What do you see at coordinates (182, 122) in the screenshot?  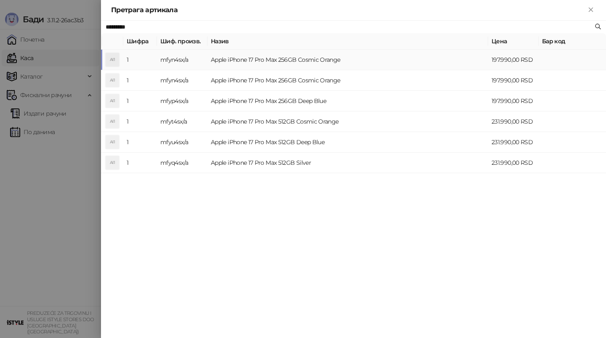 I see `td: mfyt4sx/a` at bounding box center [182, 122].